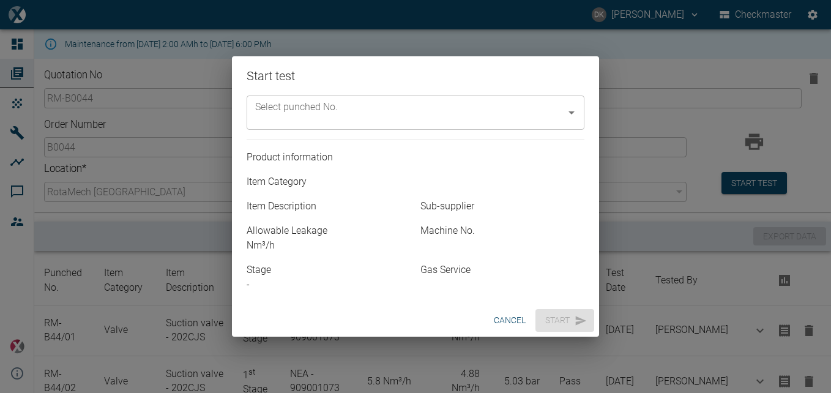 This screenshot has width=831, height=393. I want to click on p: Gas Service, so click(502, 270).